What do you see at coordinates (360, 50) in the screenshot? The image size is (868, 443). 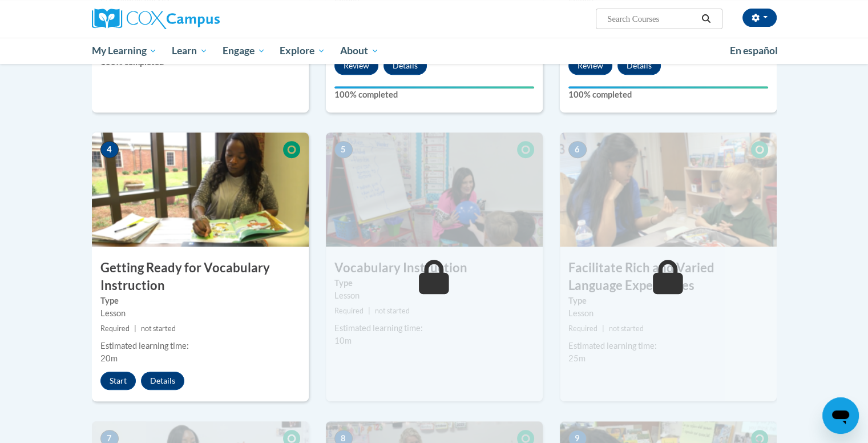 I see `span: About` at bounding box center [360, 50].